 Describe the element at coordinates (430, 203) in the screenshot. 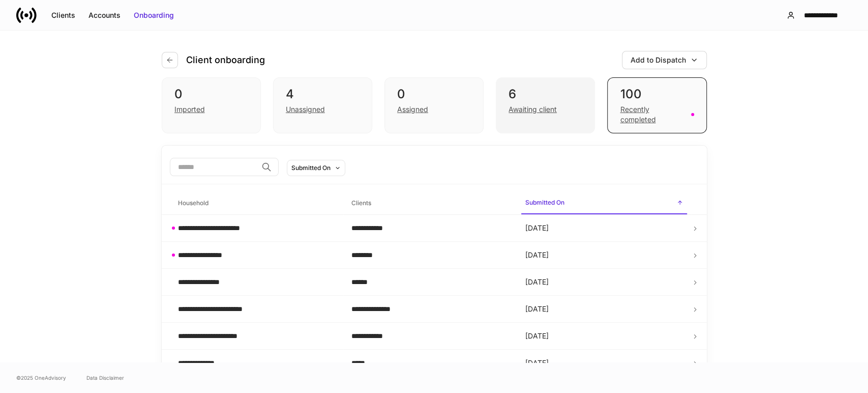

I see `span: Clients` at that location.